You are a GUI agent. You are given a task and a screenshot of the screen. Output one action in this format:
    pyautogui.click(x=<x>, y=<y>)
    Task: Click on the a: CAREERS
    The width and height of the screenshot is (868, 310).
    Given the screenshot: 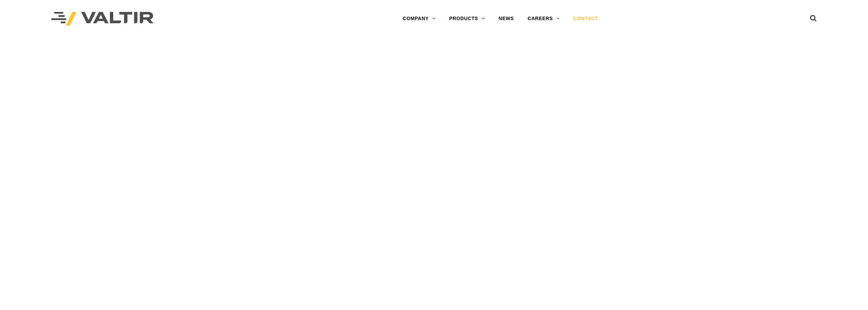 What is the action you would take?
    pyautogui.click(x=544, y=18)
    